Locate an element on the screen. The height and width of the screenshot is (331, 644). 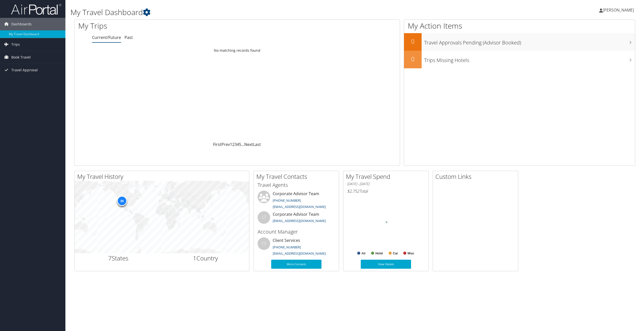
span: Travel Approval is located at coordinates (24, 70).